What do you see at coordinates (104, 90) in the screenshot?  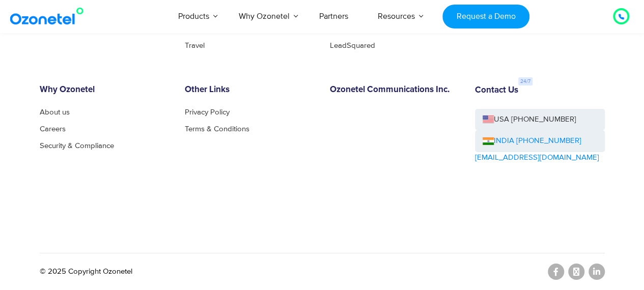 I see `h6: Why Ozonetel` at bounding box center [104, 90].